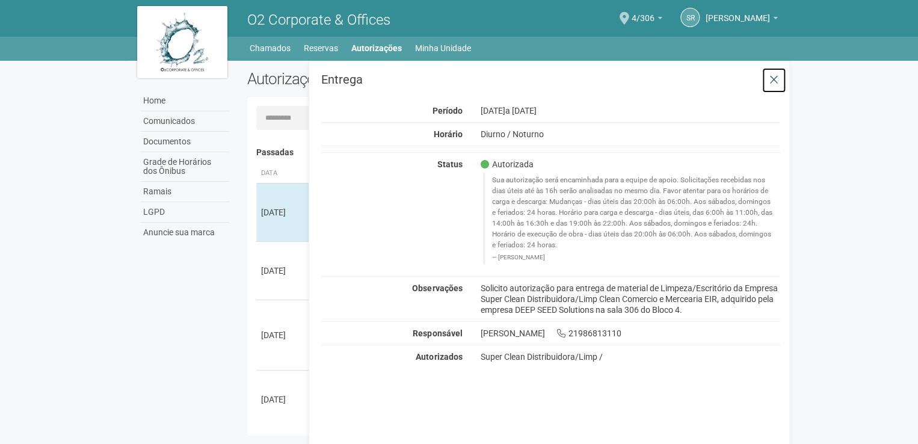 This screenshot has width=918, height=444. Describe the element at coordinates (439, 357) in the screenshot. I see `strong: Autorizados` at that location.